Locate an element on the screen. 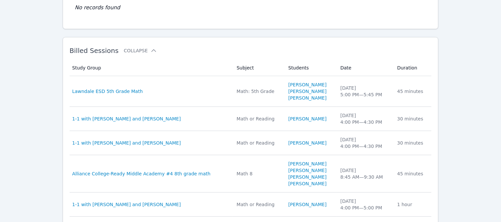 Image resolution: width=501 pixels, height=222 pixels. a: Lawndale ESD 5th Grade Math is located at coordinates (108, 91).